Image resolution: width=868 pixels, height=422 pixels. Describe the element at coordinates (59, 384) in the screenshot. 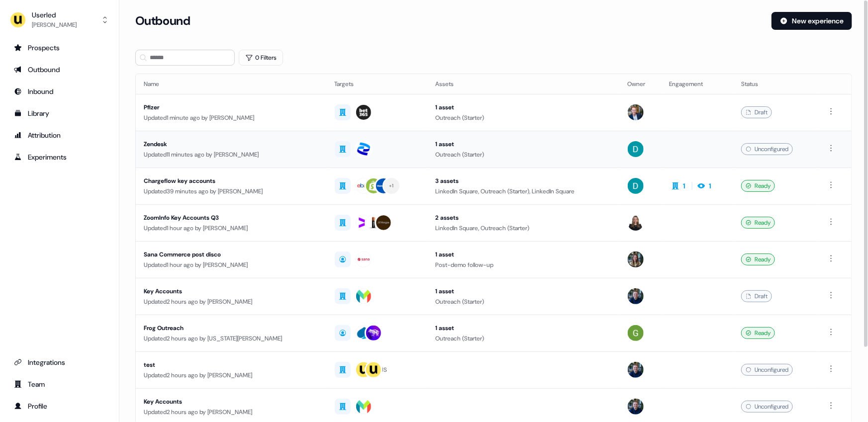

I see `a: Go to team` at that location.